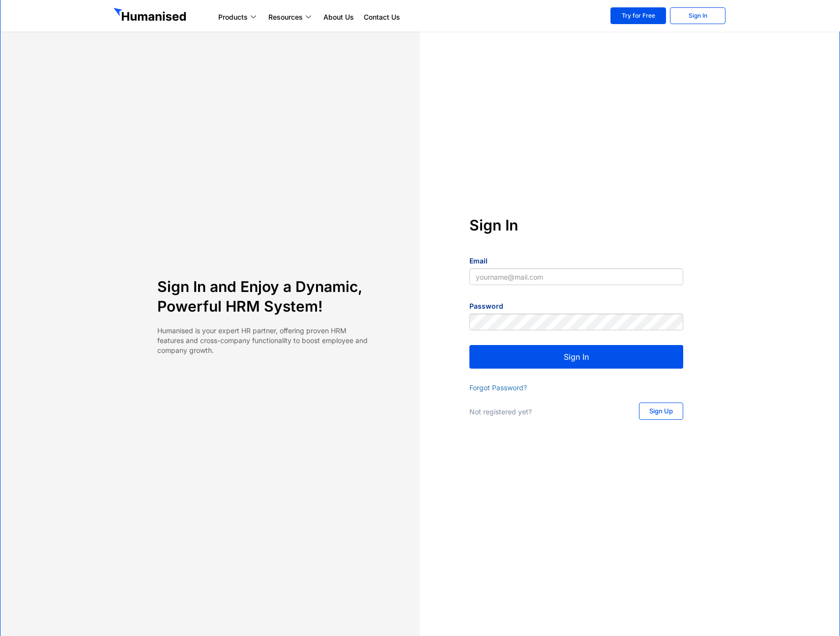  Describe the element at coordinates (264, 297) in the screenshot. I see `h4: Sign In and Enjoy a Dynamic, Powerful HRM System!` at that location.